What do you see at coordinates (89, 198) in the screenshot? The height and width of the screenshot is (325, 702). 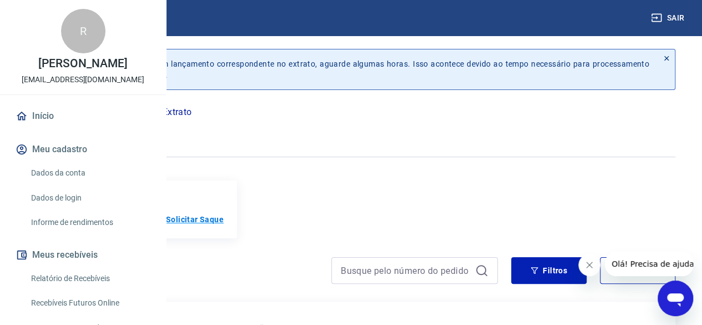 I see `a: Dados de login` at bounding box center [89, 198].